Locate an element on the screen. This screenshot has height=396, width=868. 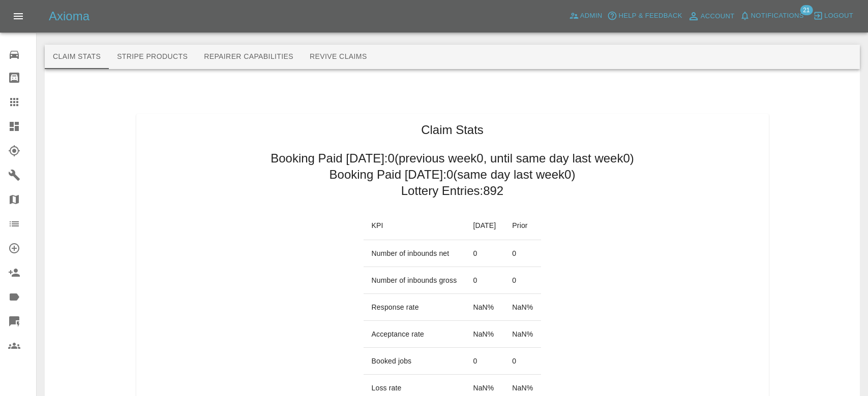
h1: Claim Stats is located at coordinates (452, 130).